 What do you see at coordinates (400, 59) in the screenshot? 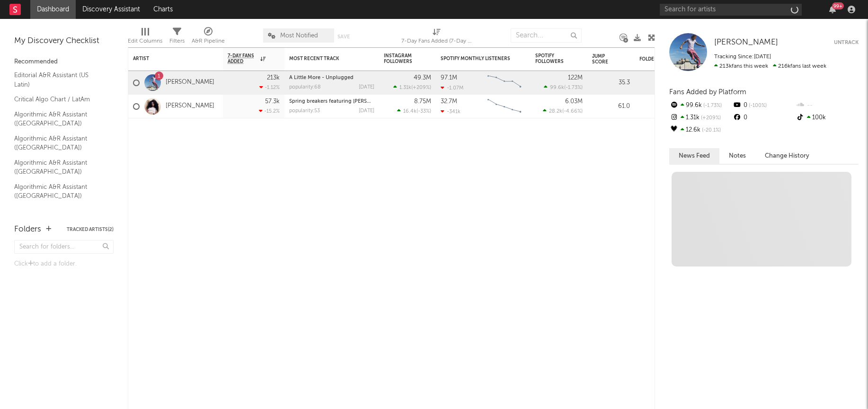
I see `div: Instagram Followers` at bounding box center [400, 59].